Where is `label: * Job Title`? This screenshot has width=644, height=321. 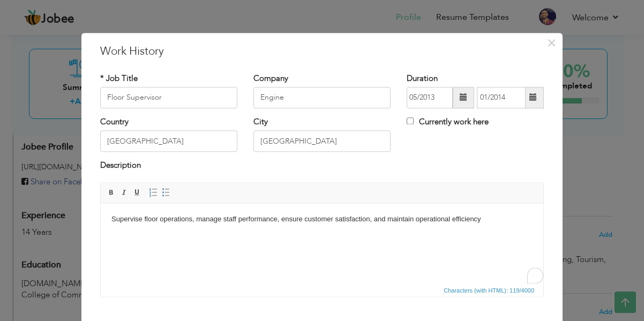
label: * Job Title is located at coordinates (119, 78).